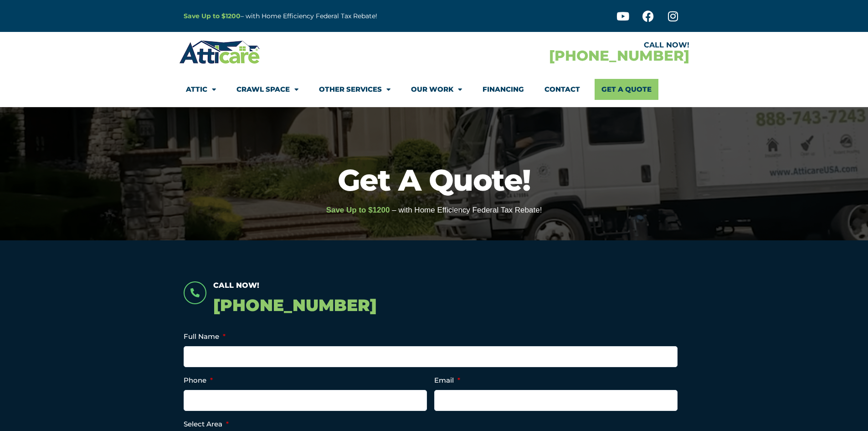 The width and height of the screenshot is (868, 431). Describe the element at coordinates (236, 285) in the screenshot. I see `span: Call Now!` at that location.